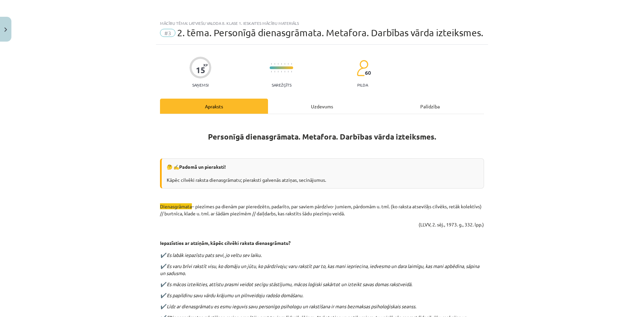 This screenshot has width=644, height=317. I want to click on span: 60, so click(368, 73).